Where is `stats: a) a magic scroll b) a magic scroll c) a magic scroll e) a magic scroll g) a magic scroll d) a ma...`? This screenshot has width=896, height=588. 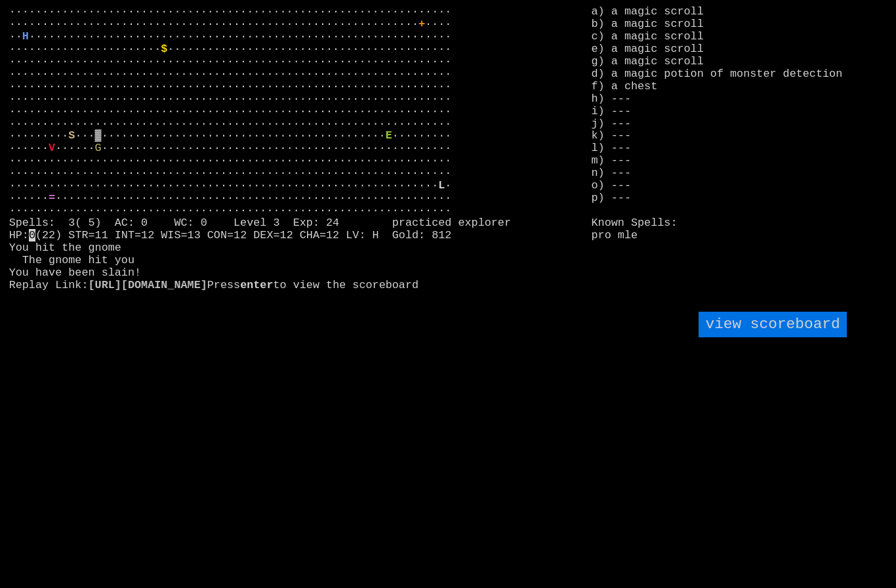 stats: a) a magic scroll b) a magic scroll c) a magic scroll e) a magic scroll g) a magic scroll d) a ma... is located at coordinates (739, 94).